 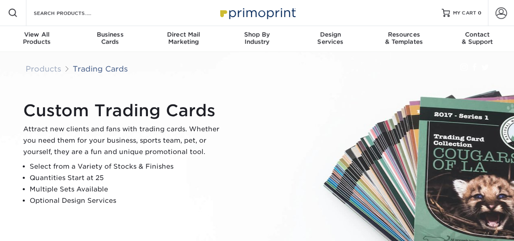 What do you see at coordinates (183, 39) in the screenshot?
I see `a: Direct MailMarketing` at bounding box center [183, 39].